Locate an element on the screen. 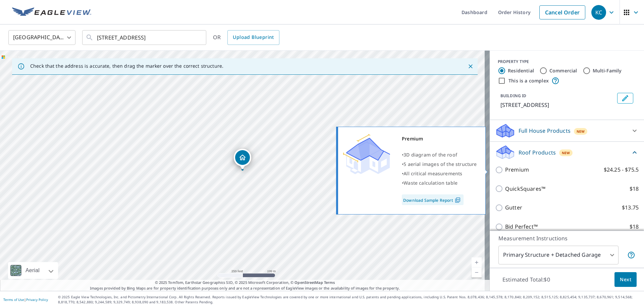 This screenshot has height=308, width=644. span: All critical measurements is located at coordinates (433, 173).